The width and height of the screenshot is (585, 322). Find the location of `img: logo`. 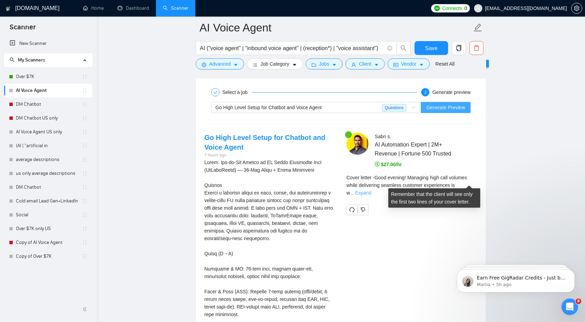

img: logo is located at coordinates (8, 9).